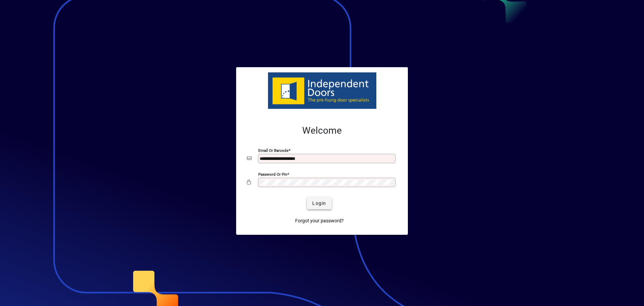 The width and height of the screenshot is (644, 306). What do you see at coordinates (322, 130) in the screenshot?
I see `h2: Welcome` at bounding box center [322, 130].